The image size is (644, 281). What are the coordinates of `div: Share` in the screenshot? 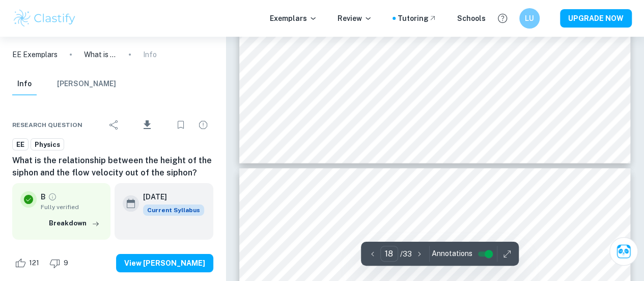 It's located at (114, 125).